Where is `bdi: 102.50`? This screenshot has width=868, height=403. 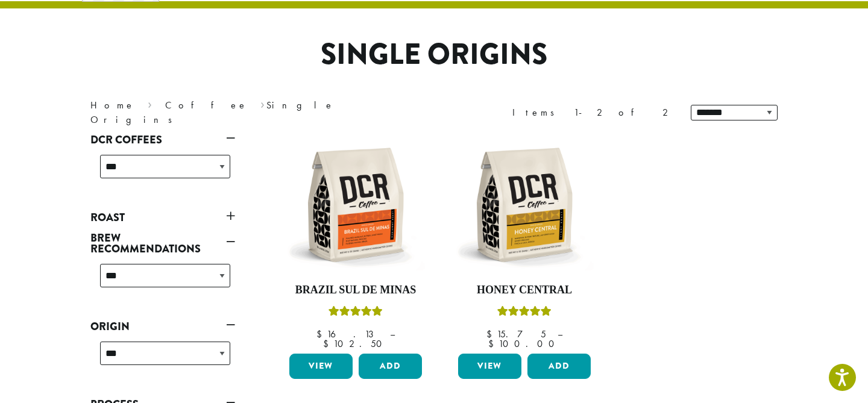 bdi: 102.50 is located at coordinates (355, 343).